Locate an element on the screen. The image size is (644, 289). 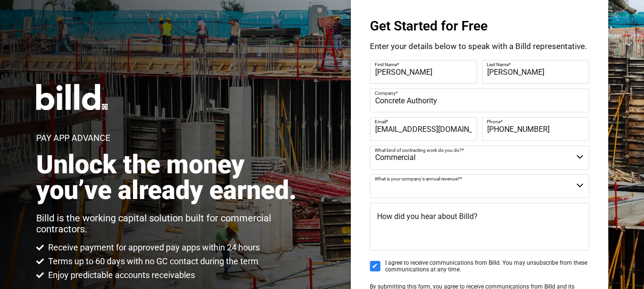
h1: Pay App Advance is located at coordinates (73, 138).